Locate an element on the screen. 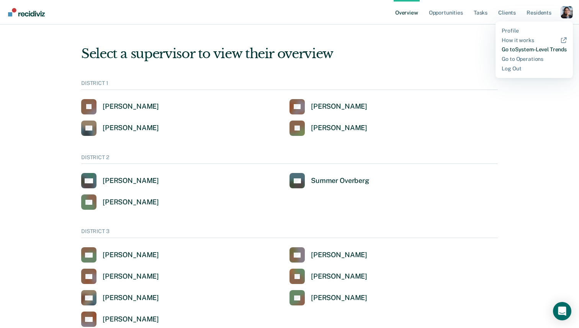  a: Profile is located at coordinates (534, 31).